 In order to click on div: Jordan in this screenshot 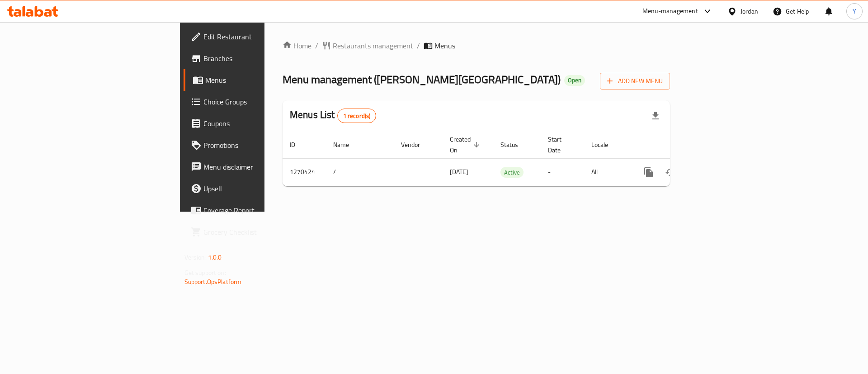, I will do `click(750, 11)`.